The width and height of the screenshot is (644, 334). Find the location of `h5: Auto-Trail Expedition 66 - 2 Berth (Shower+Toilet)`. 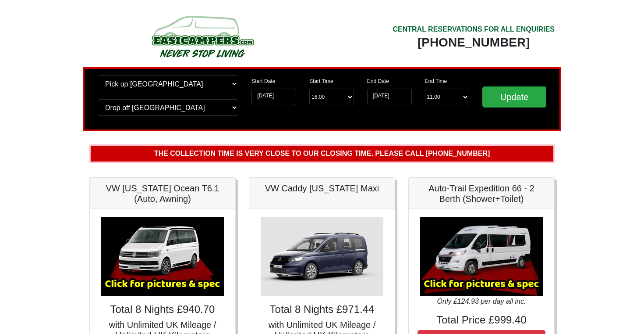

h5: Auto-Trail Expedition 66 - 2 Berth (Shower+Toilet) is located at coordinates (482, 194).